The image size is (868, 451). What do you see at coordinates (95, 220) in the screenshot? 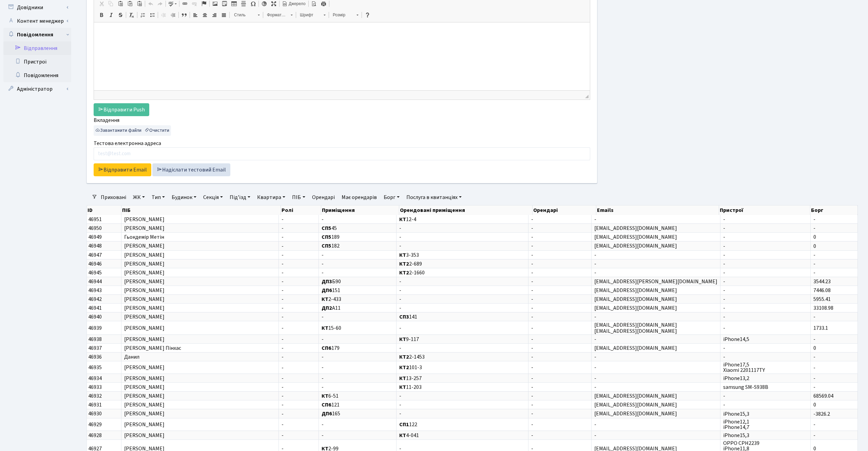
I see `span: 46951` at bounding box center [95, 220].